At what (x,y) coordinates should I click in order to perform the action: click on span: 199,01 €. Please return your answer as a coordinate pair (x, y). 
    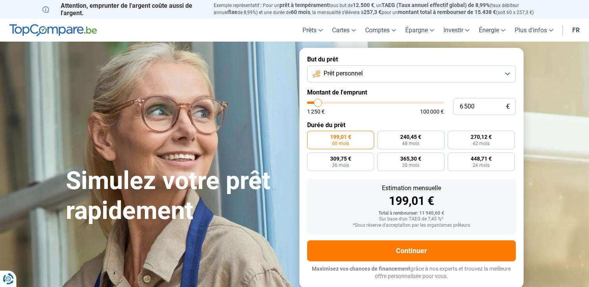
    Looking at the image, I should click on (341, 137).